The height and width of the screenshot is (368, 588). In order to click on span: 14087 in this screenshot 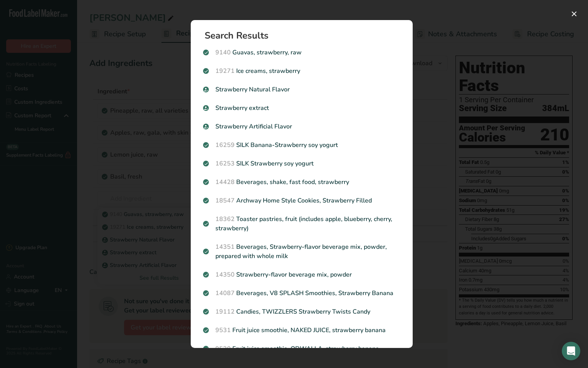, I will do `click(225, 293)`.